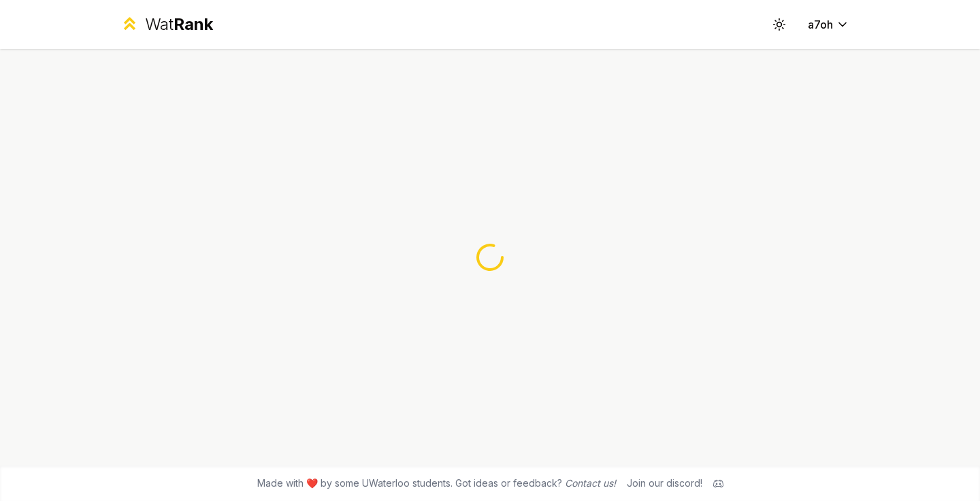 The width and height of the screenshot is (980, 501). Describe the element at coordinates (820, 24) in the screenshot. I see `span: a7oh` at that location.